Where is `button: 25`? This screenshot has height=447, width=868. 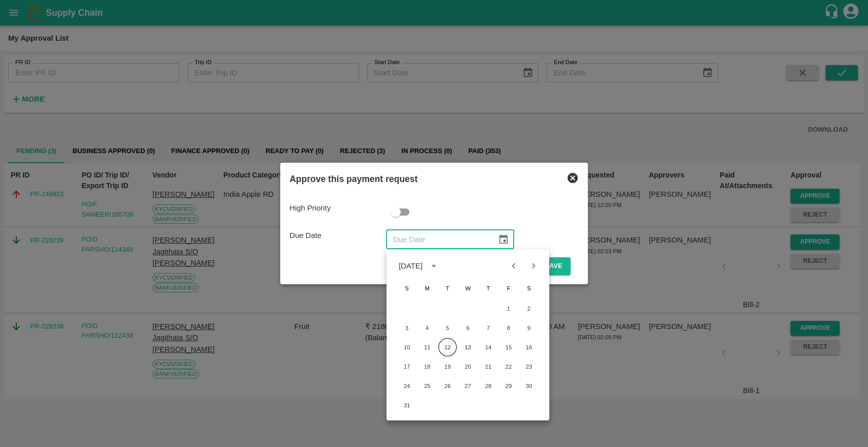
button: 25 is located at coordinates (427, 386).